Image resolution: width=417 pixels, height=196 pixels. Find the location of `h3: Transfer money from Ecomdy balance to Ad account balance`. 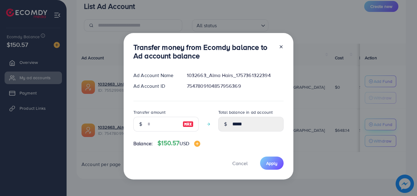

h3: Transfer money from Ecomdy balance to Ad account balance is located at coordinates (203, 52).